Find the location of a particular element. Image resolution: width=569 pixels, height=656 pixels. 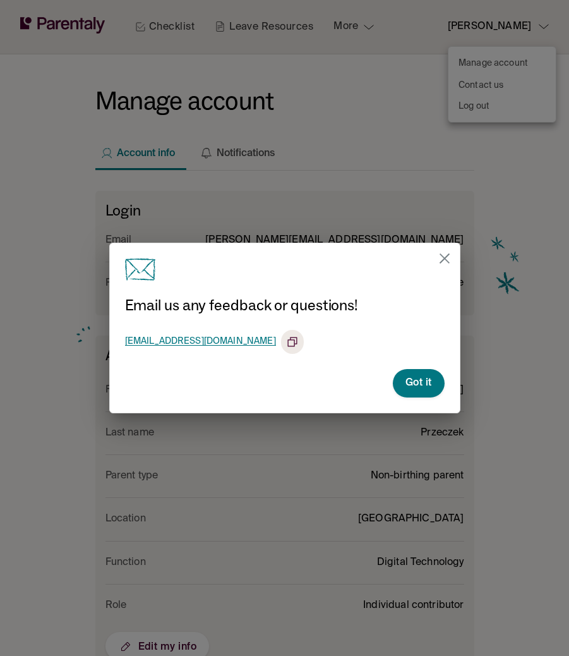

button: Got it is located at coordinates (419, 383).